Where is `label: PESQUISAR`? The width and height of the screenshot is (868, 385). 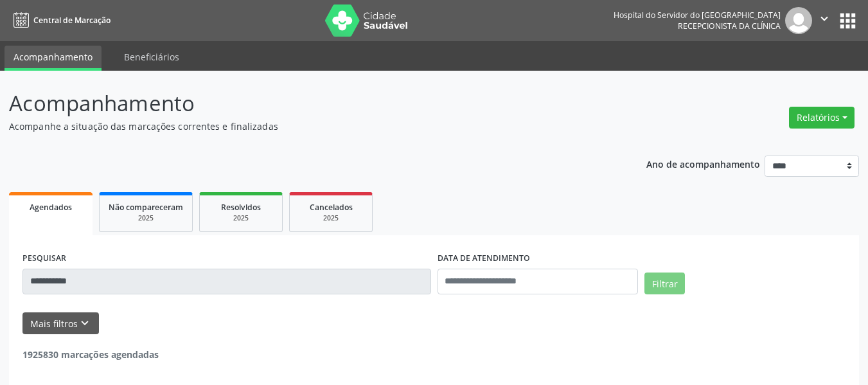
label: PESQUISAR is located at coordinates (44, 258).